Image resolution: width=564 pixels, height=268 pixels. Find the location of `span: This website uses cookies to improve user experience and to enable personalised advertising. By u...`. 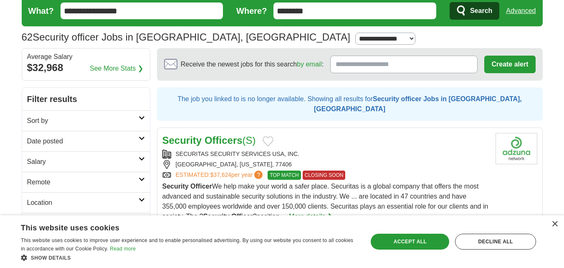

span: This website uses cookies to improve user experience and to enable personalised advertising. By u... is located at coordinates (187, 244).